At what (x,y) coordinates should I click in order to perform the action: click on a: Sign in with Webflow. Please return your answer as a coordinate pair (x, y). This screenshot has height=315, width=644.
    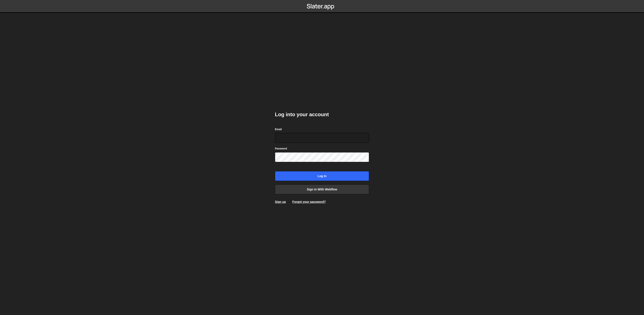
    Looking at the image, I should click on (322, 189).